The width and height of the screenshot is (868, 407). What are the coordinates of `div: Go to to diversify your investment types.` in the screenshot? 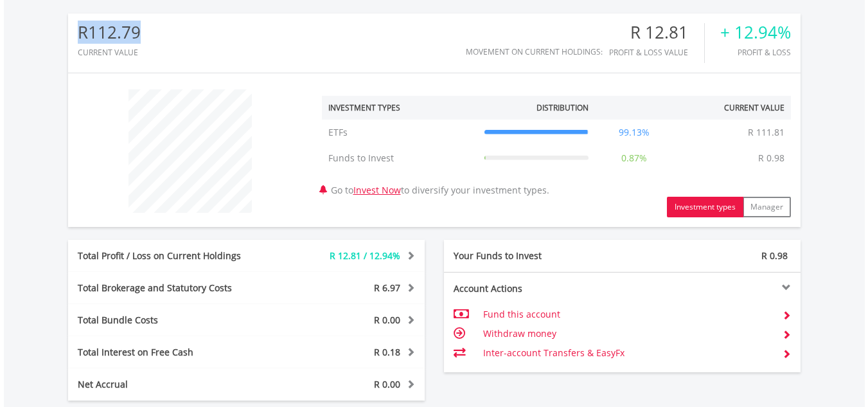 It's located at (556, 150).